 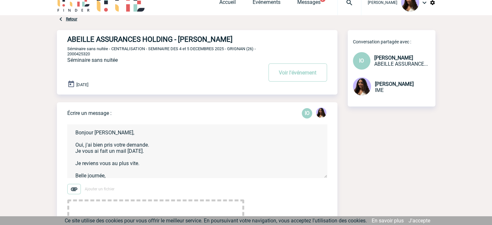 I want to click on span: IO, so click(x=361, y=60).